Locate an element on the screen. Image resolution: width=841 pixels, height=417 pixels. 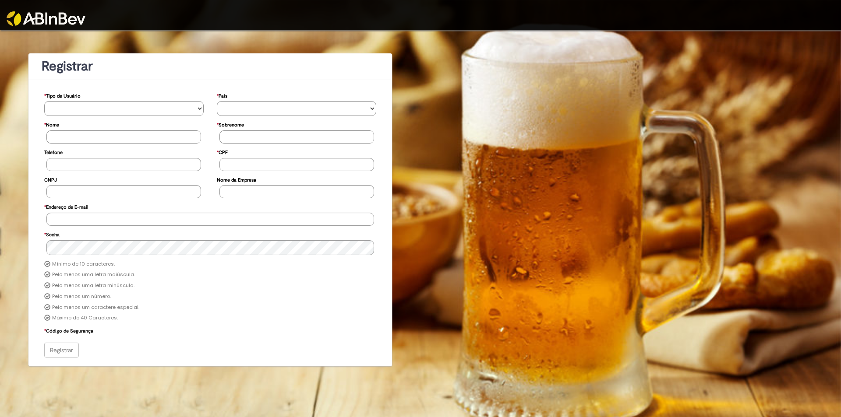
label: Telefone is located at coordinates (53, 152).